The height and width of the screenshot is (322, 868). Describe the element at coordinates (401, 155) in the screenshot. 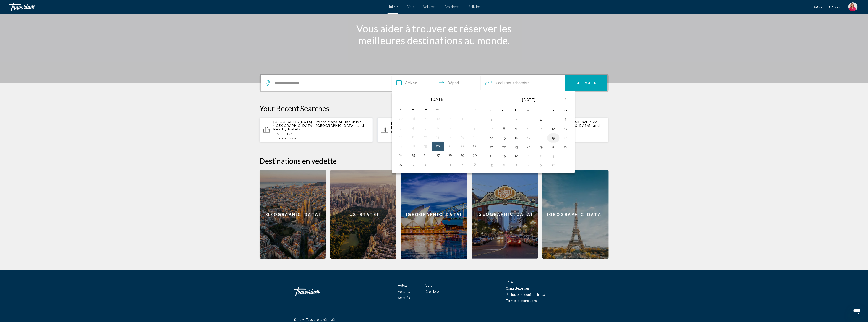

I see `button: Day 24` at that location.